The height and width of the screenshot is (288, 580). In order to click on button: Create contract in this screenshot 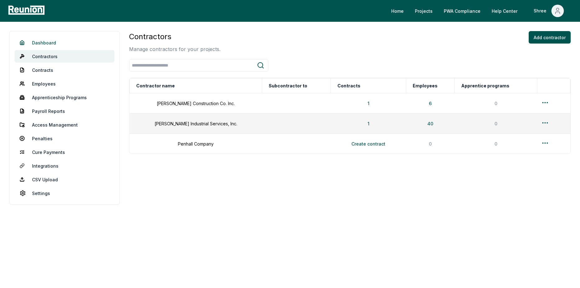, I will do `click(368, 144)`.